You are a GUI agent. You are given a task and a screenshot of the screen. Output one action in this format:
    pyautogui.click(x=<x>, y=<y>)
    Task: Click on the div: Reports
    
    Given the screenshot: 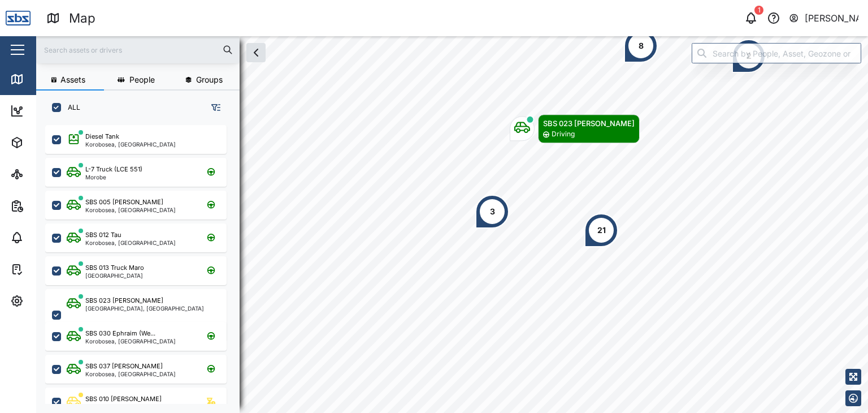 What is the action you would take?
    pyautogui.click(x=48, y=206)
    